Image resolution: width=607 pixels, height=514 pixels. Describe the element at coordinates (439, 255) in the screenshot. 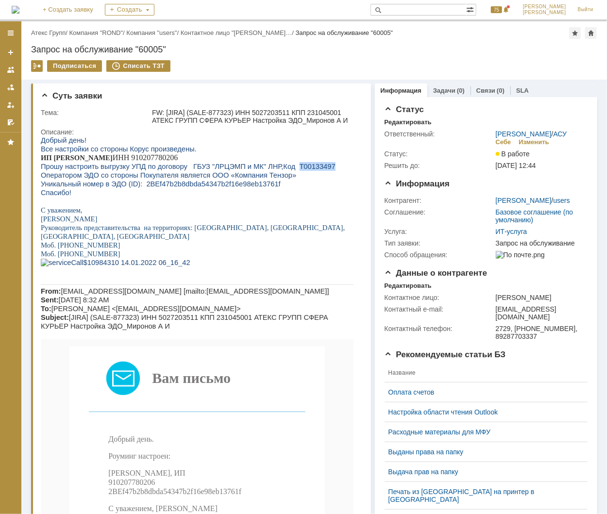

I see `div: Способ обращения:` at that location.